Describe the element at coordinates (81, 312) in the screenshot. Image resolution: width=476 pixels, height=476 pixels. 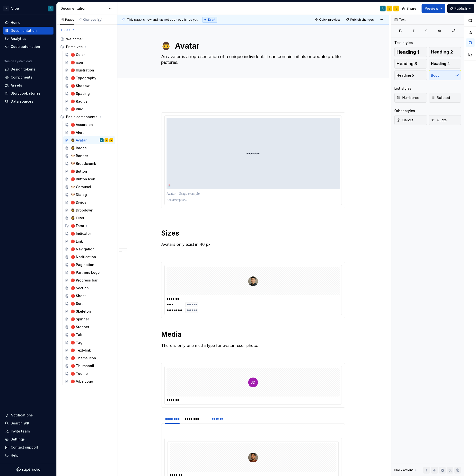
I see `div: 🔴 Skeleton` at that location.